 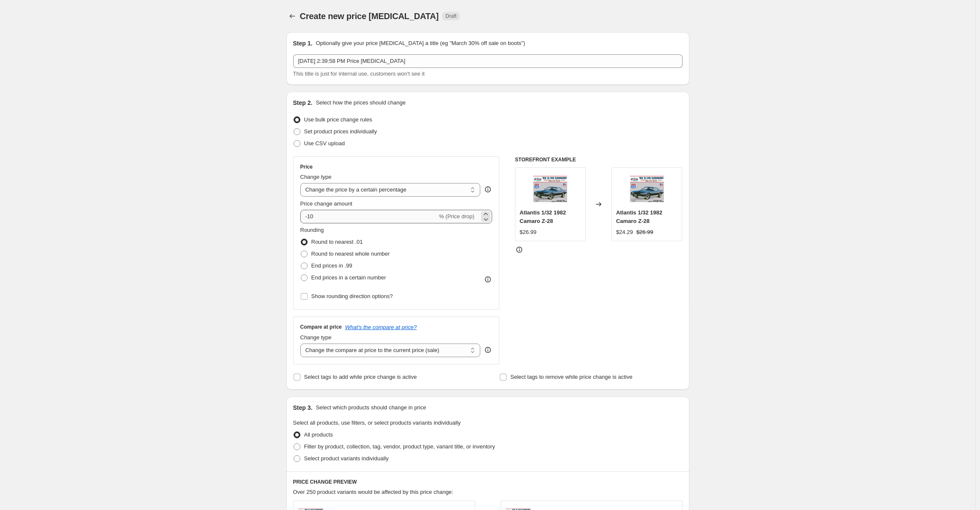 I want to click on span: Select all products, use filters, or select products variants individually, so click(x=377, y=423).